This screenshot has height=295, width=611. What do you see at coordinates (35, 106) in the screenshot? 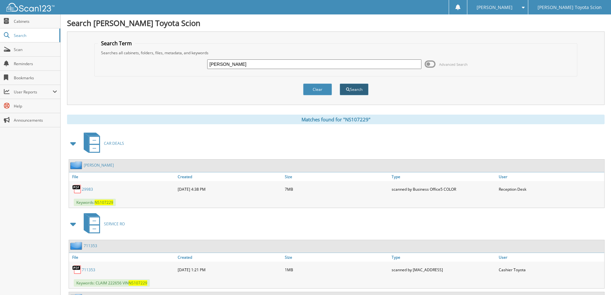
I see `span: Help` at bounding box center [35, 106].